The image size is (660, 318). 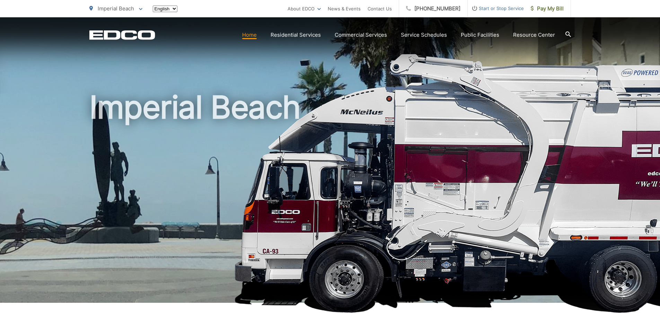 I want to click on a: Resource Center, so click(x=534, y=35).